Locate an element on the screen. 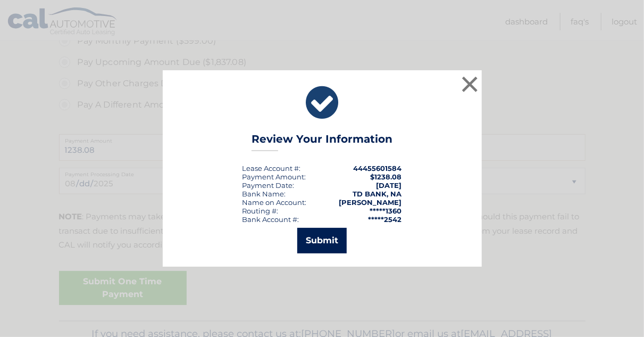 The width and height of the screenshot is (644, 337). span: Payment Date is located at coordinates (267, 185).